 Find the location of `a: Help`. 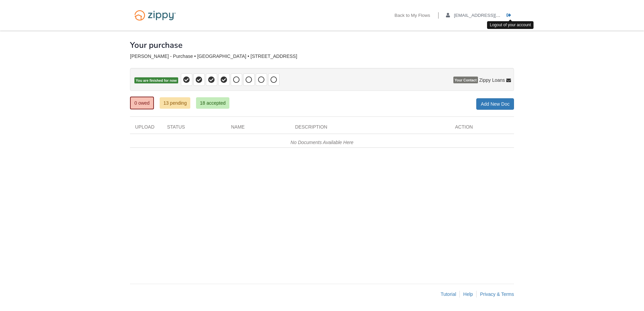

a: Help is located at coordinates (468, 294).